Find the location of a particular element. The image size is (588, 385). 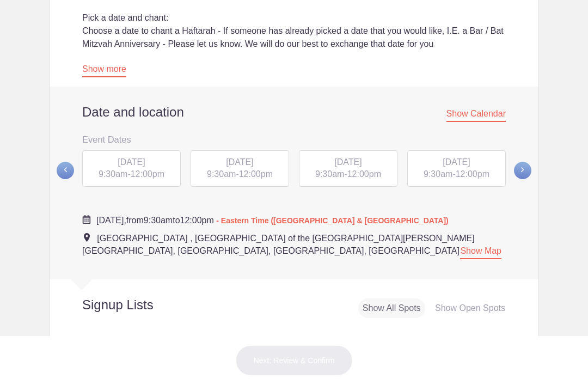

div: Show All Spots is located at coordinates (391, 308).